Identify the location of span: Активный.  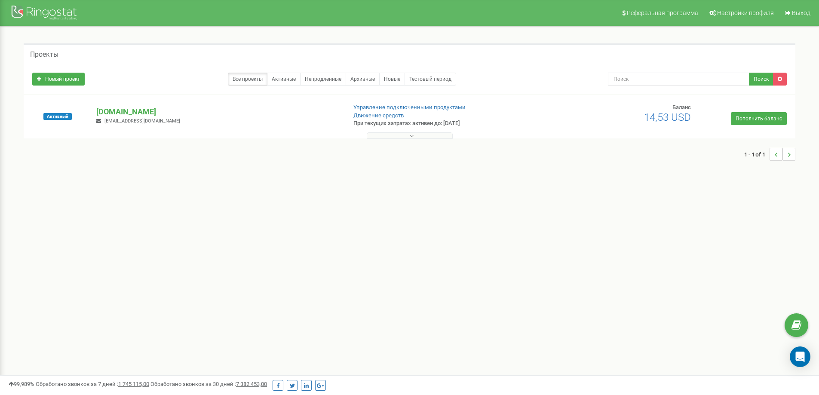
(58, 117).